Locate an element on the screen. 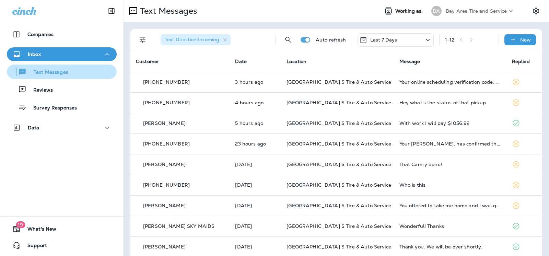  span: Text Direction : Incoming is located at coordinates (192, 39).